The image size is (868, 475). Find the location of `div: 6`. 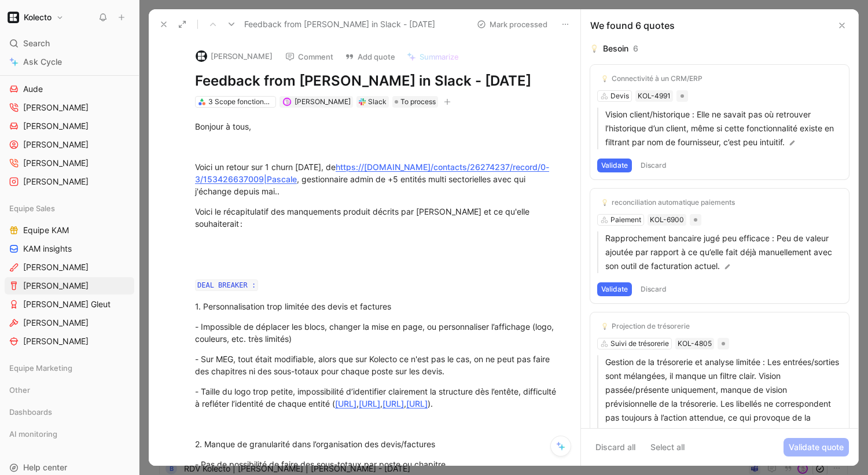

div: 6 is located at coordinates (635, 49).